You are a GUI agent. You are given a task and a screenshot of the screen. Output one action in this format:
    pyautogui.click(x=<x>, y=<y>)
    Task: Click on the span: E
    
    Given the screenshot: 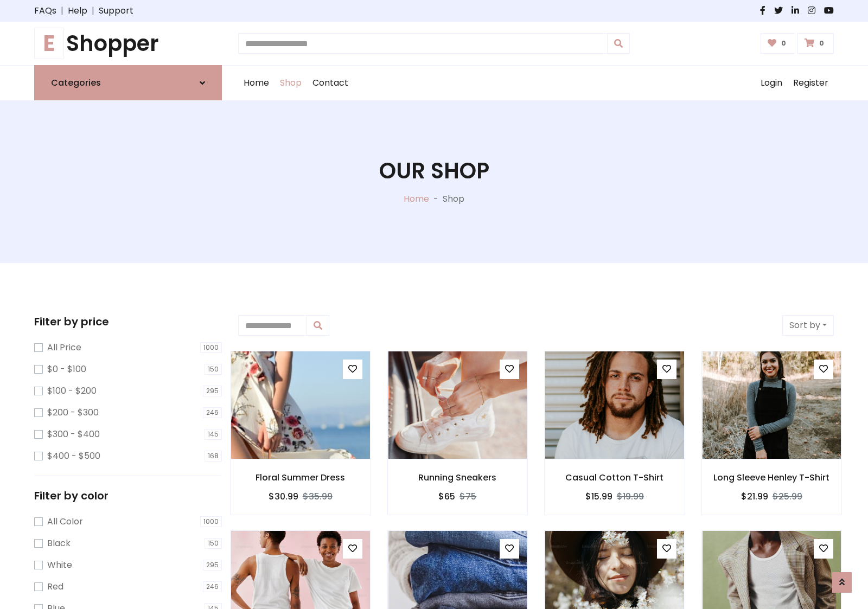 What is the action you would take?
    pyautogui.click(x=49, y=44)
    